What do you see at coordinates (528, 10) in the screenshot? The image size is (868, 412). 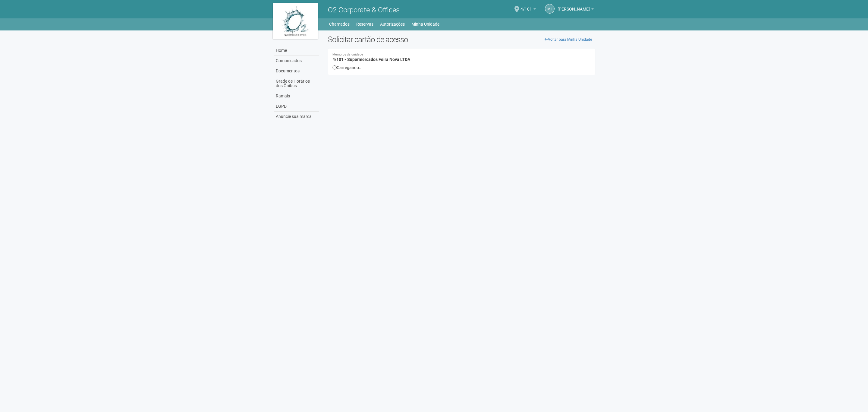 I see `a: 4/101` at bounding box center [528, 10].